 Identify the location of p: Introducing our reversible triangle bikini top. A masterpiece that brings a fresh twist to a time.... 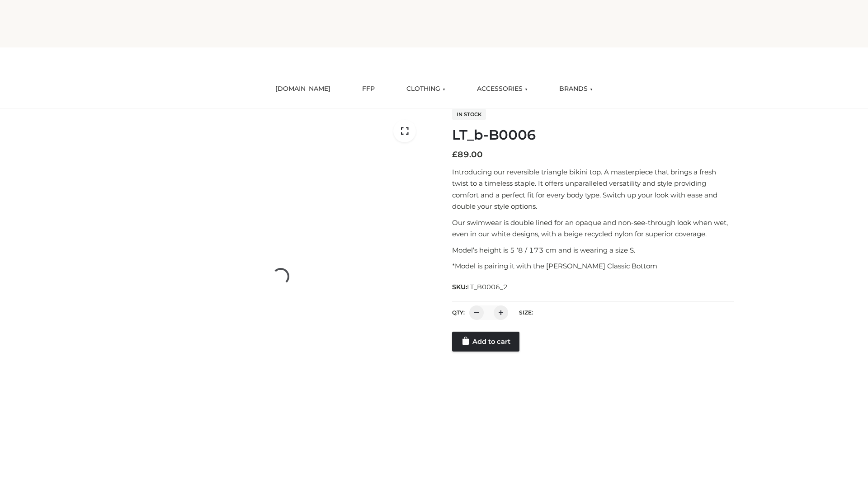
(593, 190).